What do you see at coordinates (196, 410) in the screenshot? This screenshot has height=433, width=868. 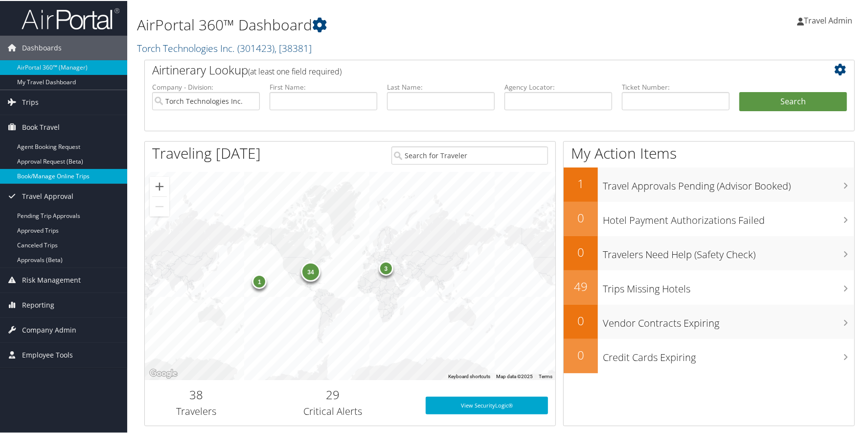 I see `h3: Travelers` at bounding box center [196, 410].